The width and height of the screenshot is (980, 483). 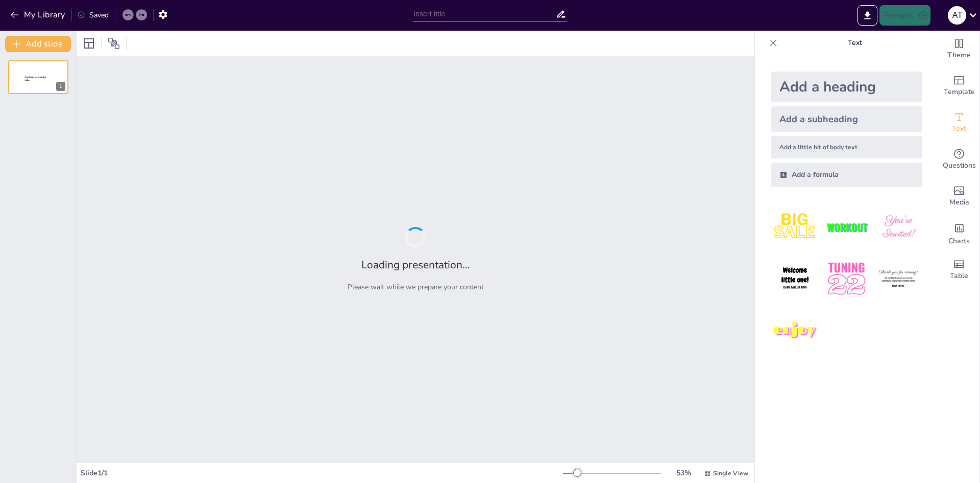 I want to click on span: Template, so click(x=959, y=92).